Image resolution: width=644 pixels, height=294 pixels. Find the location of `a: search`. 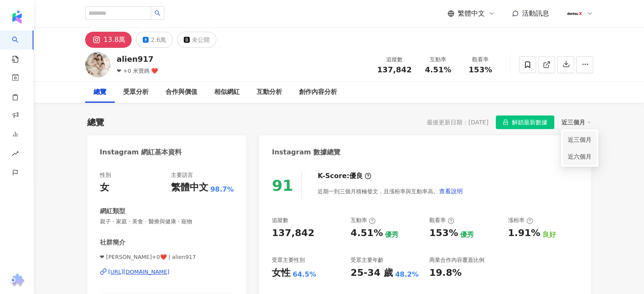

a: search is located at coordinates (20, 47).